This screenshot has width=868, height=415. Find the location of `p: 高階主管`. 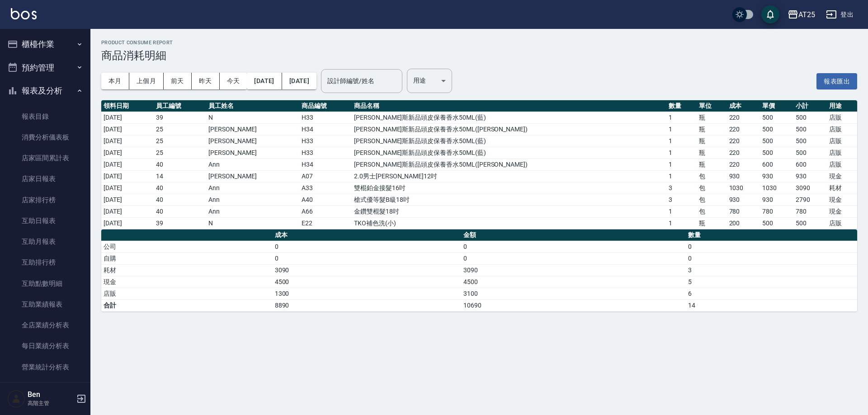

p: 高階主管 is located at coordinates (50, 404).